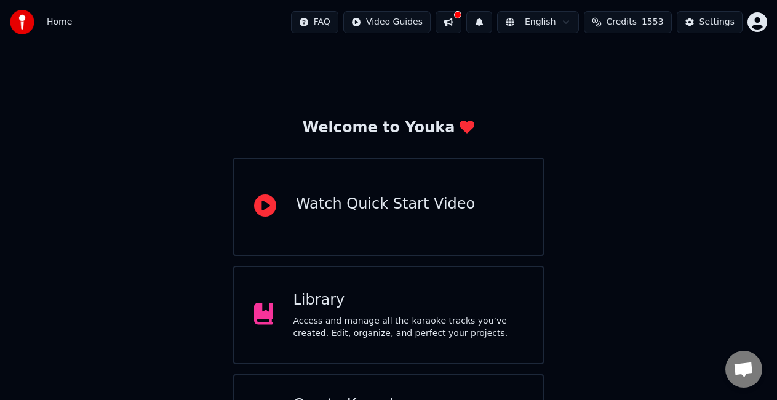 This screenshot has height=400, width=777. I want to click on a: Open chat, so click(744, 369).